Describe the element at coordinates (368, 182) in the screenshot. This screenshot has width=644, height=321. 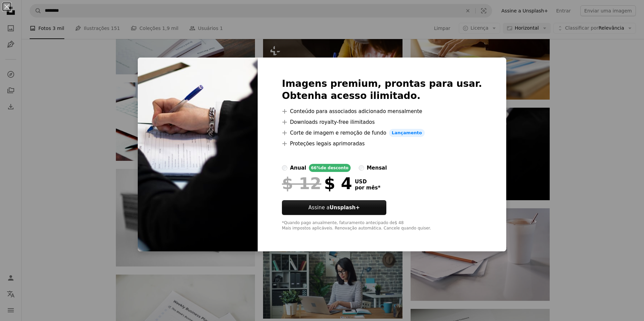
I see `span: USD` at that location.